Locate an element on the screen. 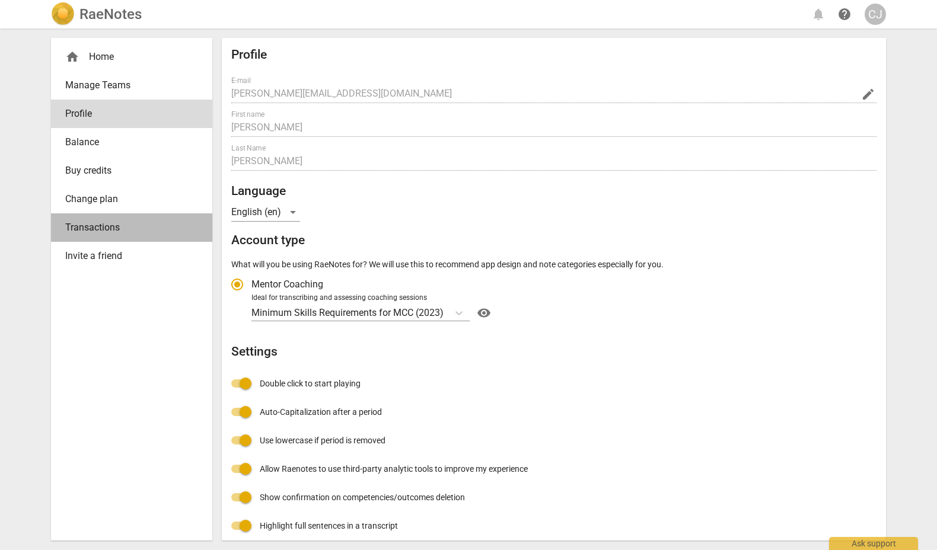  span: Double click to start playing is located at coordinates (310, 384).